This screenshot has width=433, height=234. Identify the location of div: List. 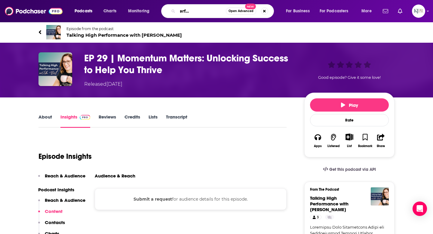
(349, 146).